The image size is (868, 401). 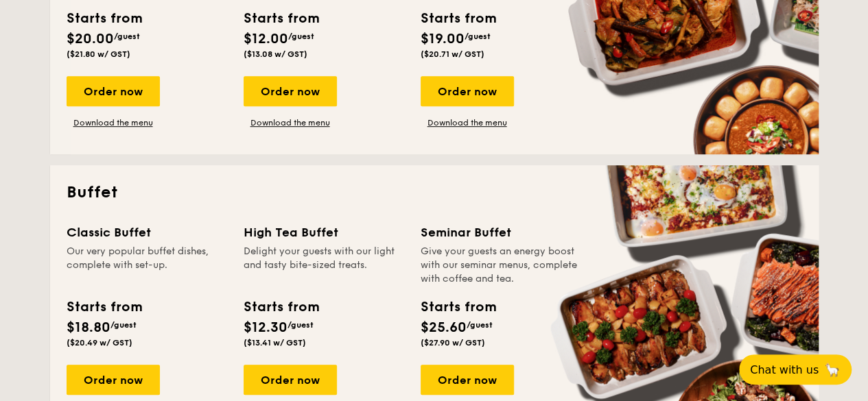 What do you see at coordinates (90, 39) in the screenshot?
I see `span: $20.00` at bounding box center [90, 39].